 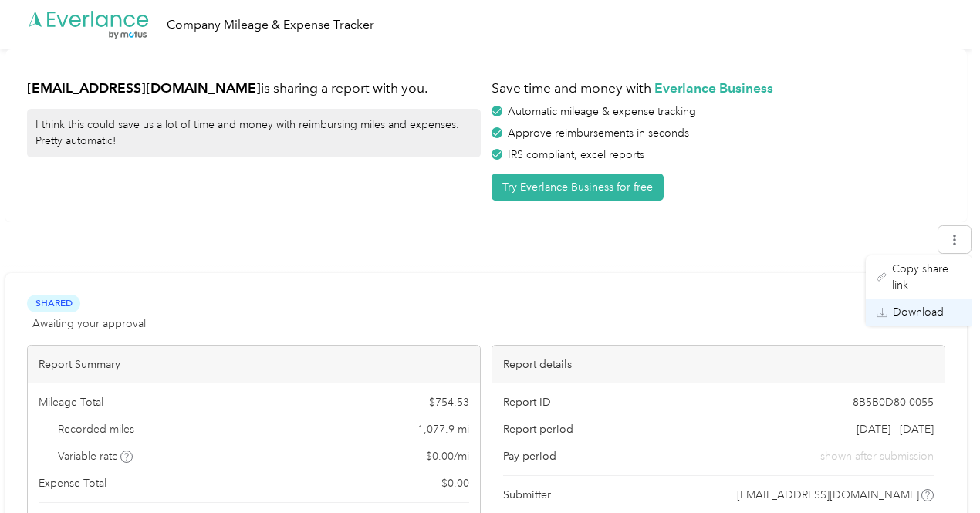 What do you see at coordinates (254, 365) in the screenshot?
I see `div: Report Summary` at bounding box center [254, 365].